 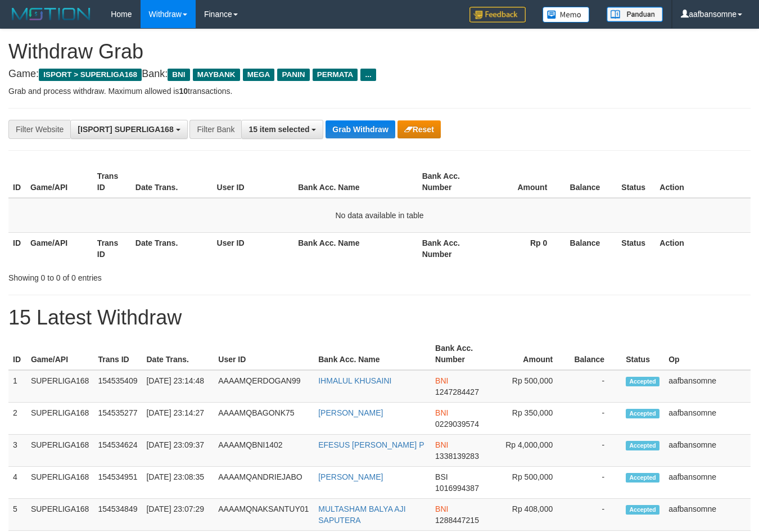 What do you see at coordinates (184, 91) in the screenshot?
I see `strong: 10` at bounding box center [184, 91].